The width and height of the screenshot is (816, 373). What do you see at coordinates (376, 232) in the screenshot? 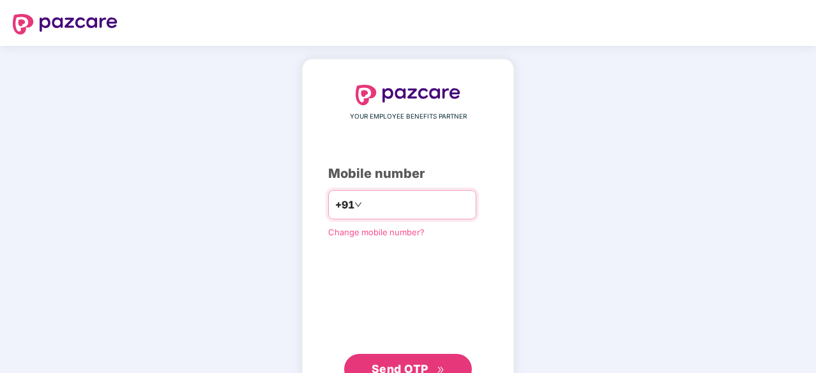
I see `a: Change mobile number?` at bounding box center [376, 232].